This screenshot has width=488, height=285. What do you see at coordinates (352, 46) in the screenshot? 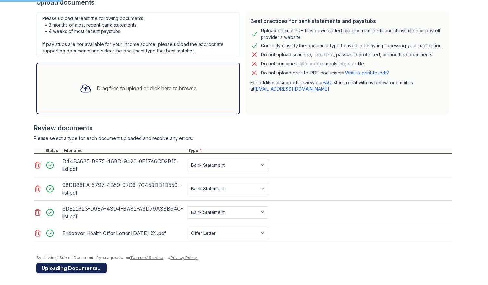
I see `div: Correctly classify the document type to avoid a delay in processing your application.` at bounding box center [352, 46].